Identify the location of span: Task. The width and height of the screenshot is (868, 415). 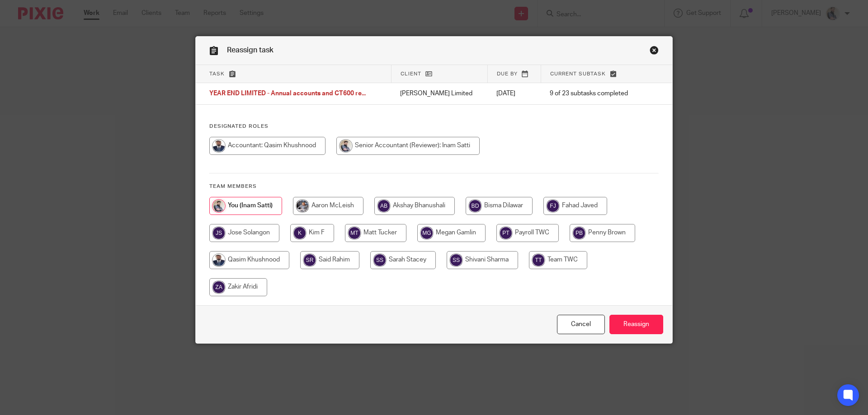
(217, 74).